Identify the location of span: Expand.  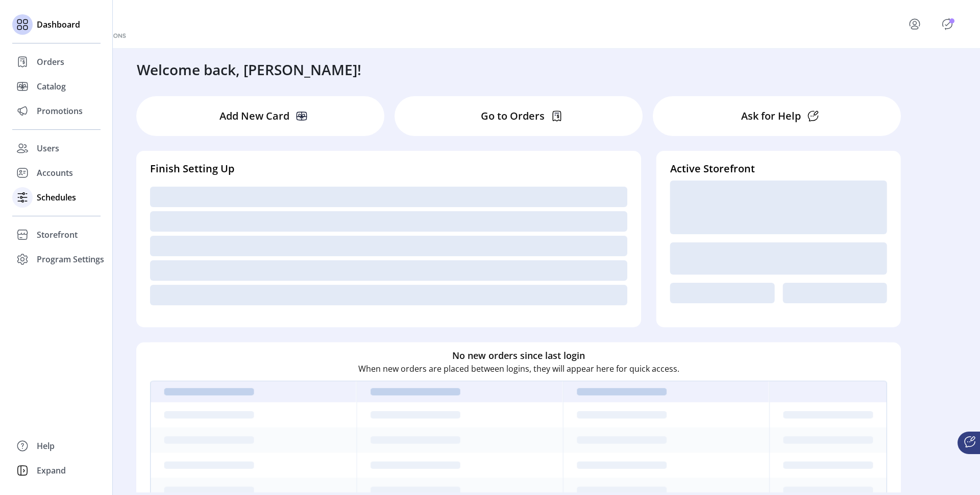
(51, 470).